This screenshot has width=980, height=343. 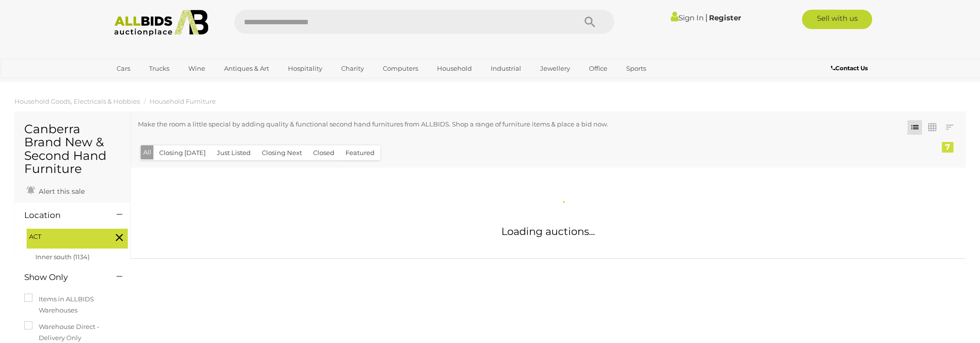 I want to click on label: Items in ALLBIDS Warehouses, so click(x=72, y=305).